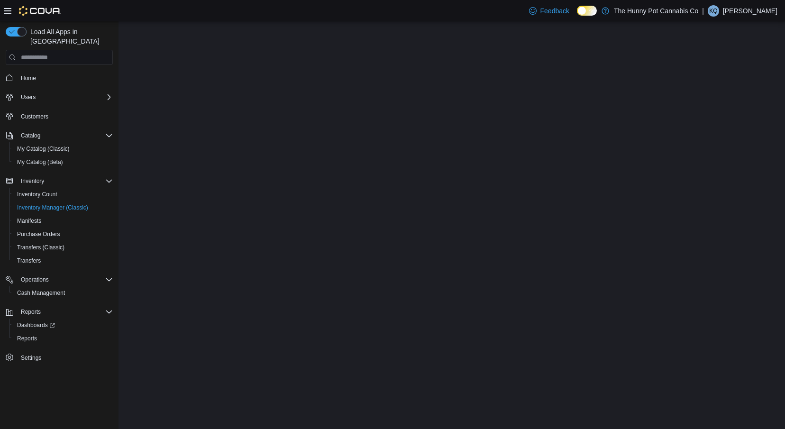 Image resolution: width=785 pixels, height=429 pixels. Describe the element at coordinates (713, 11) in the screenshot. I see `span: KQ` at that location.